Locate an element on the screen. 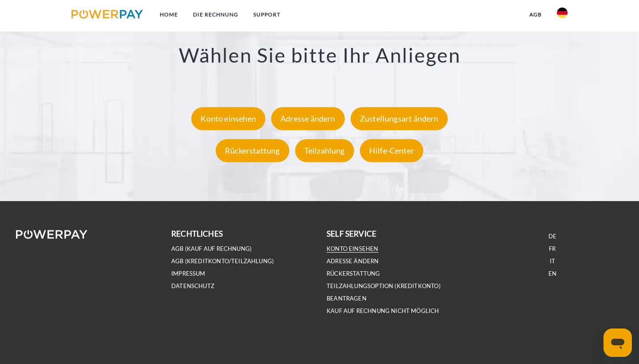 Image resolution: width=639 pixels, height=364 pixels. div: Adresse ändern is located at coordinates (308, 119).